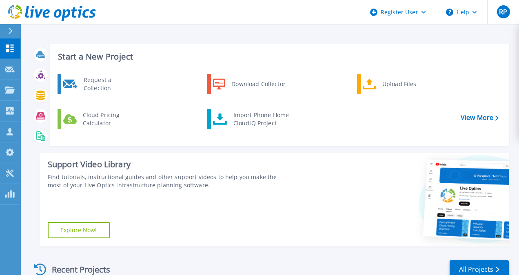 This screenshot has width=519, height=275. I want to click on div: Support Video Library, so click(170, 164).